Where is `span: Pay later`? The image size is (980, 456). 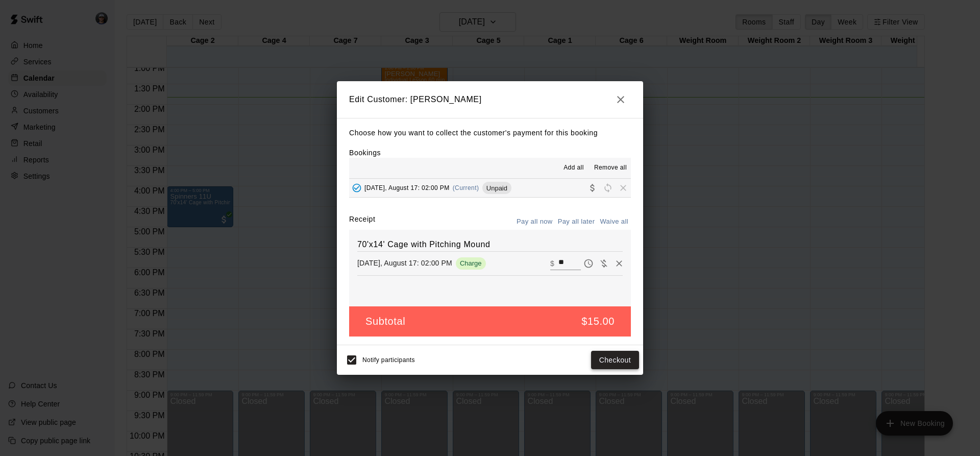
span: Pay later is located at coordinates (588, 262).